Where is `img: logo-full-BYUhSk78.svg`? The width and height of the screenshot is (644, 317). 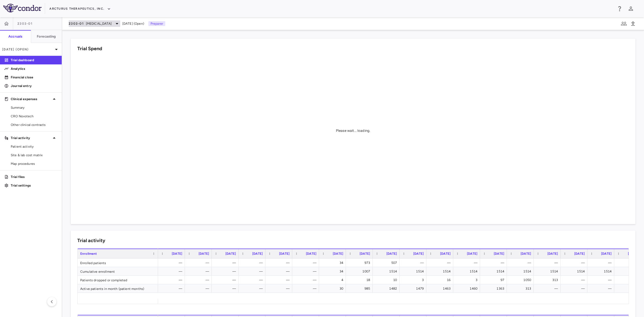
img: logo-full-BYUhSk78.svg is located at coordinates (22, 8).